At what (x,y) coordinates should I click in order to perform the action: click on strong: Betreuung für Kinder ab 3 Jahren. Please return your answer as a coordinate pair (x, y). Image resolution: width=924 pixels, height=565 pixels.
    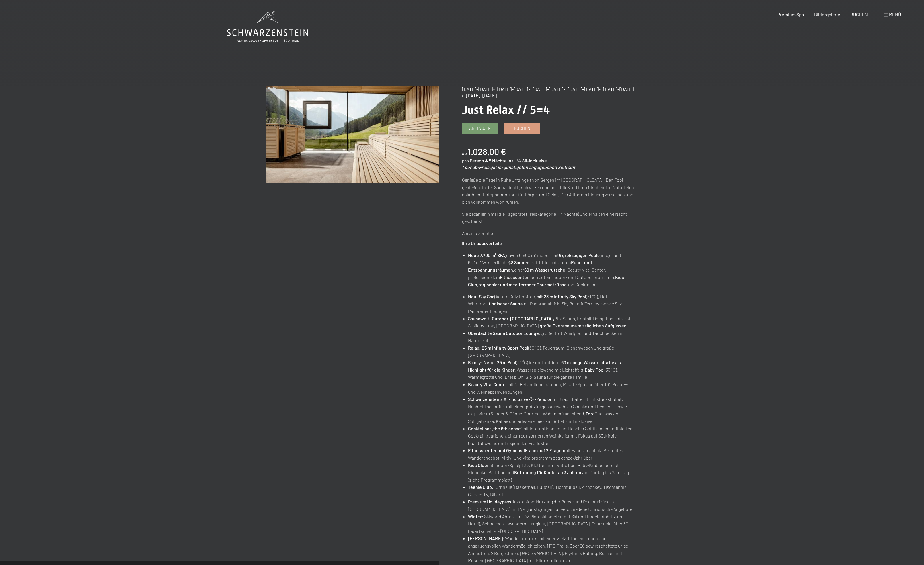
    Looking at the image, I should click on (548, 472).